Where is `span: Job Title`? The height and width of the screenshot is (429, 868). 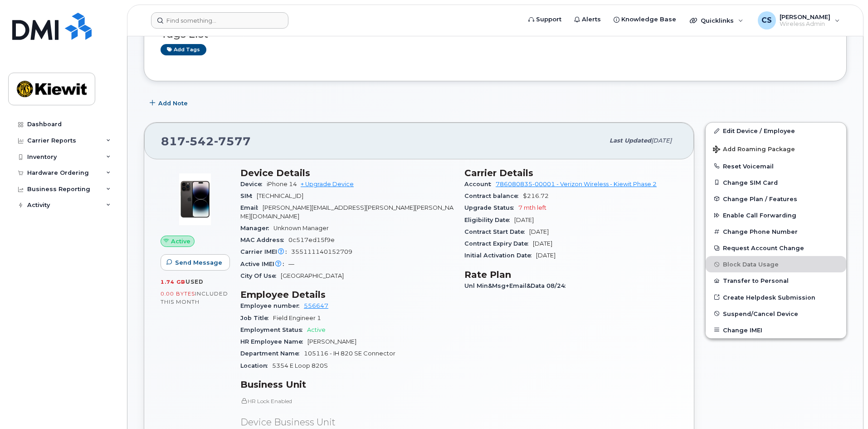 span: Job Title is located at coordinates (257, 318).